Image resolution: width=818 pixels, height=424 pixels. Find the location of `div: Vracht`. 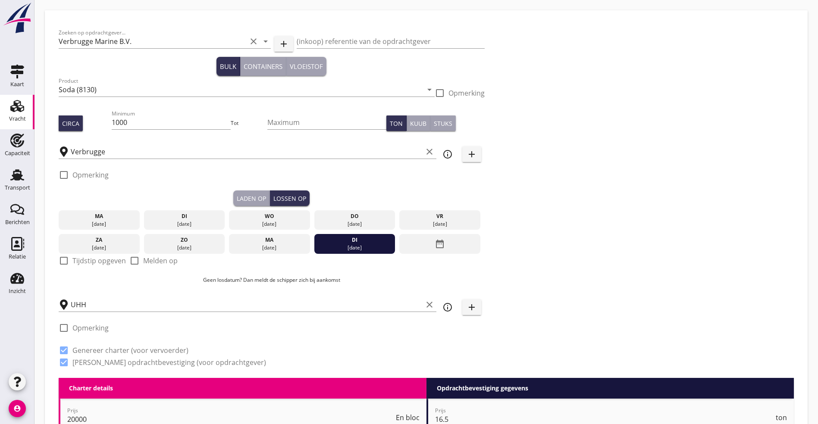

div: Vracht is located at coordinates (17, 119).